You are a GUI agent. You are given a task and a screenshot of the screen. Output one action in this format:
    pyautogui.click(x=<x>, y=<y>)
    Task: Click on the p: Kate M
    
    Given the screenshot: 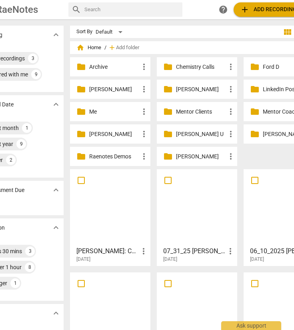 What is the action you would take?
    pyautogui.click(x=114, y=89)
    